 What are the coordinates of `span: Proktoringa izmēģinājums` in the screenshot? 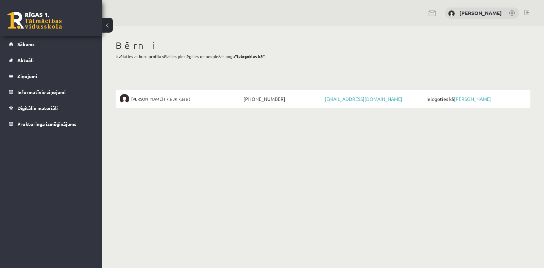 It's located at (47, 124).